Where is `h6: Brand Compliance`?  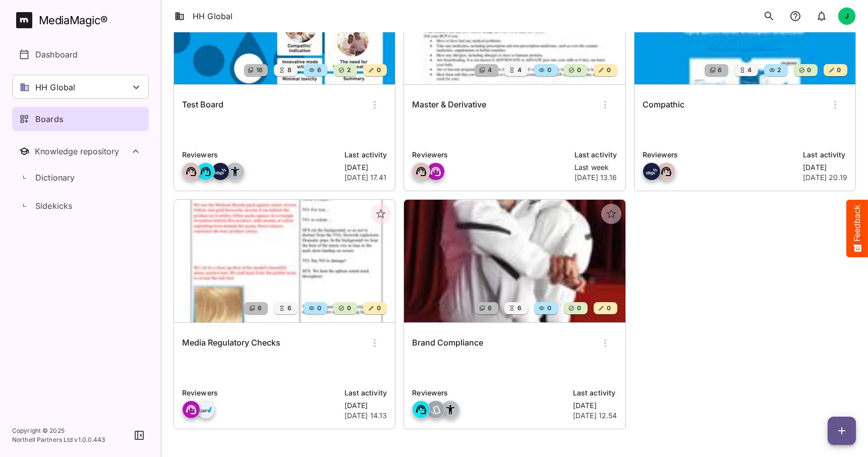
h6: Brand Compliance is located at coordinates (447, 343).